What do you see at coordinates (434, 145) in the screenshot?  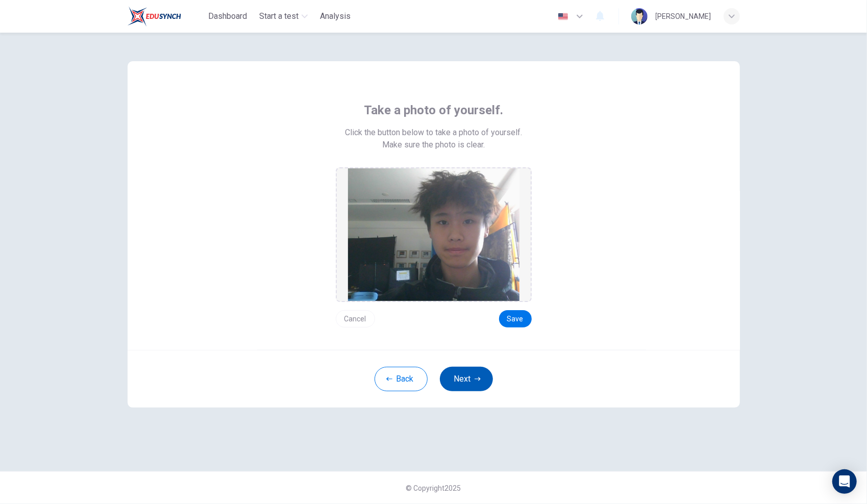 I see `span: Make sure the photo is clear.` at bounding box center [434, 145].